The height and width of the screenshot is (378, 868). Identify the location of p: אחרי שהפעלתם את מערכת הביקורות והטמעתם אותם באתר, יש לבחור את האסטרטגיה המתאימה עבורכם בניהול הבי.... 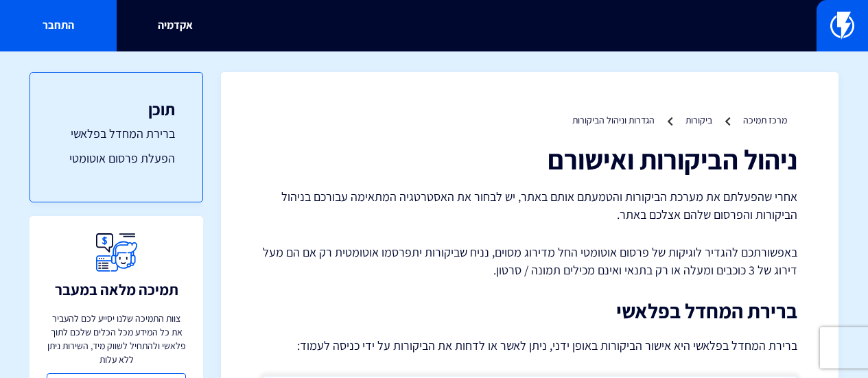
(530, 205).